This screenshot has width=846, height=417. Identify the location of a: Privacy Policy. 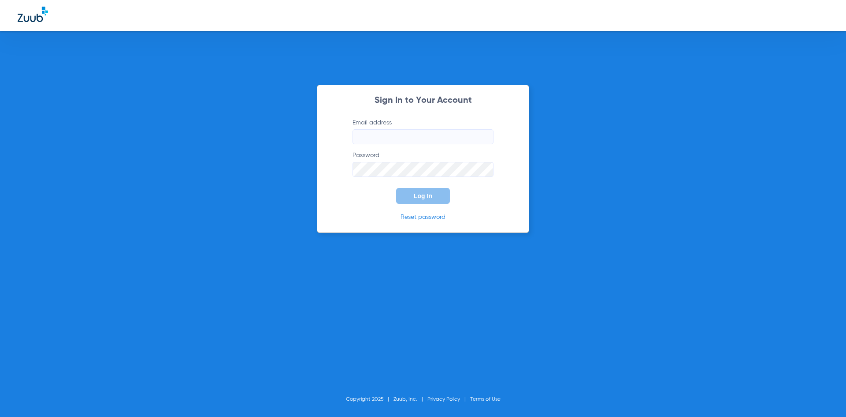
(444, 399).